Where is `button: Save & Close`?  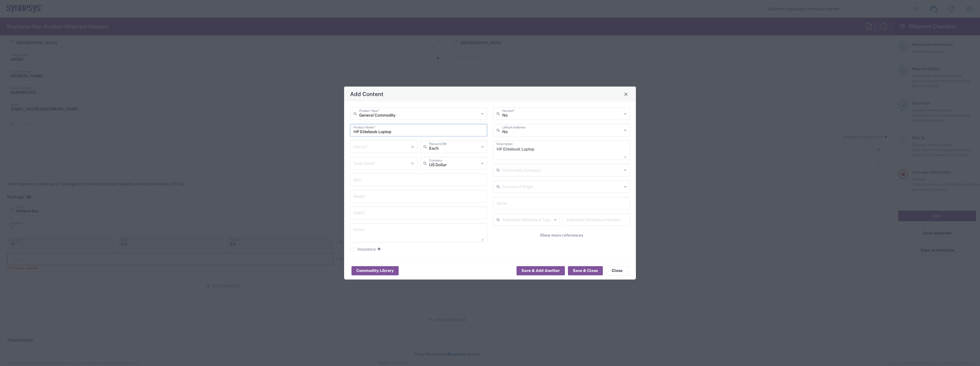
button: Save & Close is located at coordinates (585, 271).